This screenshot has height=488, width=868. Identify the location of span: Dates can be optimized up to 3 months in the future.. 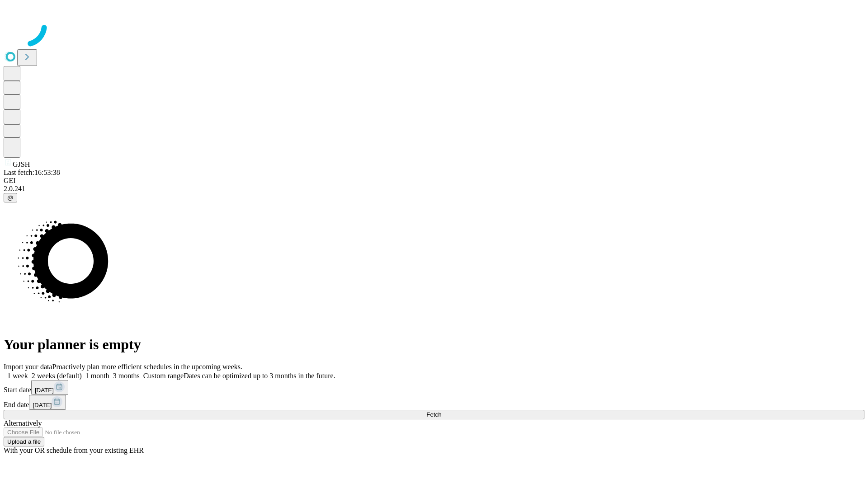
(259, 375).